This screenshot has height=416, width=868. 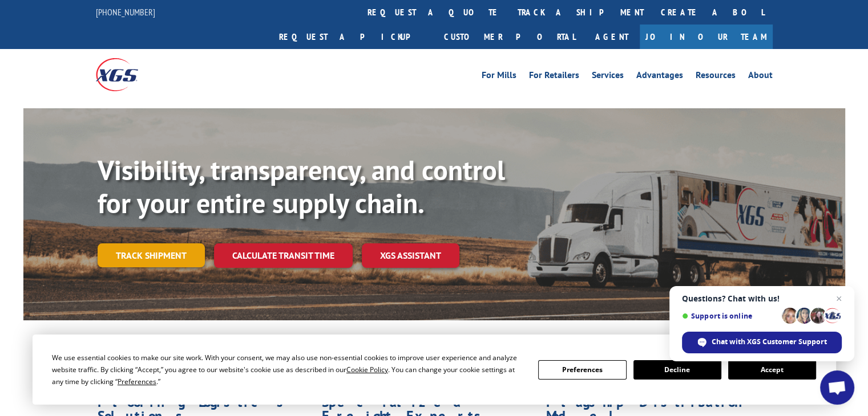 I want to click on a: Agent, so click(x=611, y=36).